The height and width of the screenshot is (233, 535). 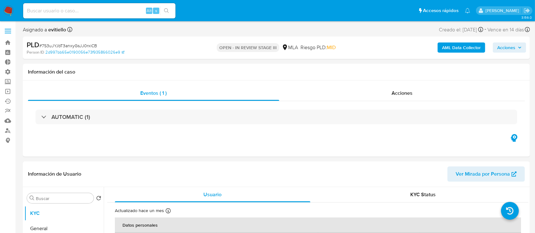 I want to click on span: Usuario, so click(x=212, y=194).